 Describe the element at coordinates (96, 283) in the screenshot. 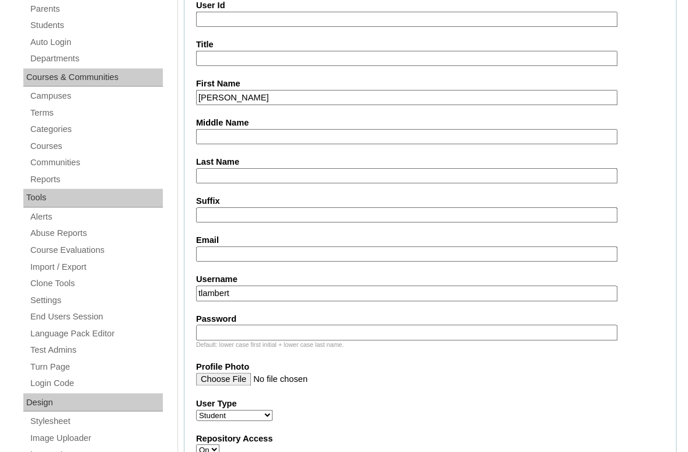

I see `a: Clone Tools` at that location.